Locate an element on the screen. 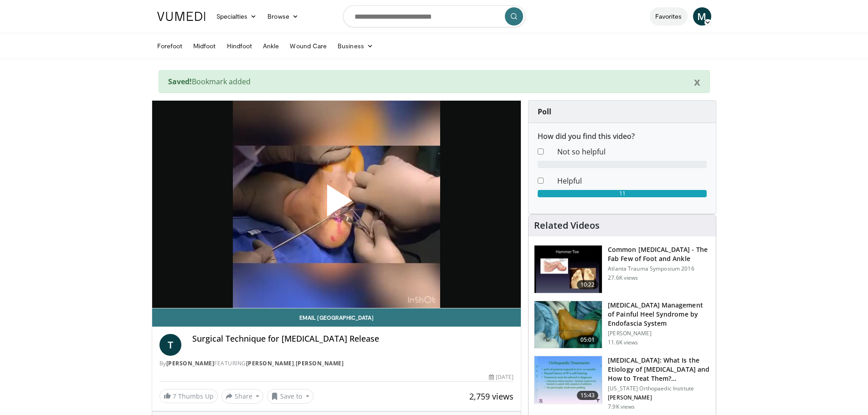 The image size is (868, 415). span: 15:43 is located at coordinates (588, 396).